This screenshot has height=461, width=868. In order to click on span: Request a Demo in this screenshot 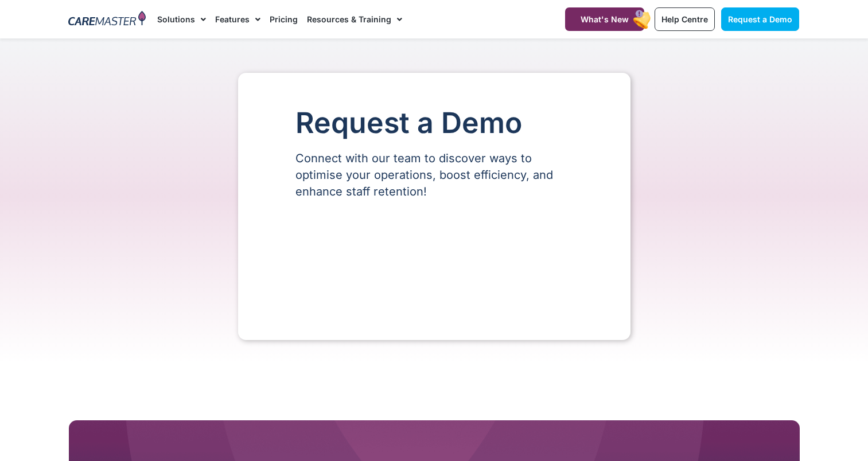, I will do `click(760, 19)`.